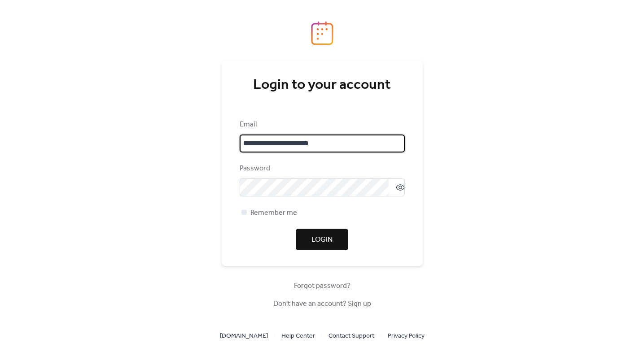 The width and height of the screenshot is (644, 352). What do you see at coordinates (322, 125) in the screenshot?
I see `div: Email` at bounding box center [322, 125].